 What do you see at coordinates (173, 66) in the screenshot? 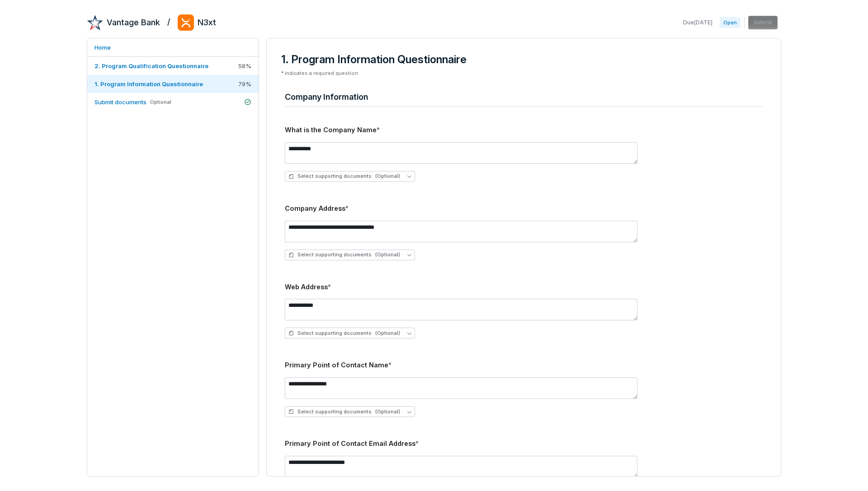
I see `a: 2. Program Qualification Questionnaire58%` at bounding box center [173, 66].